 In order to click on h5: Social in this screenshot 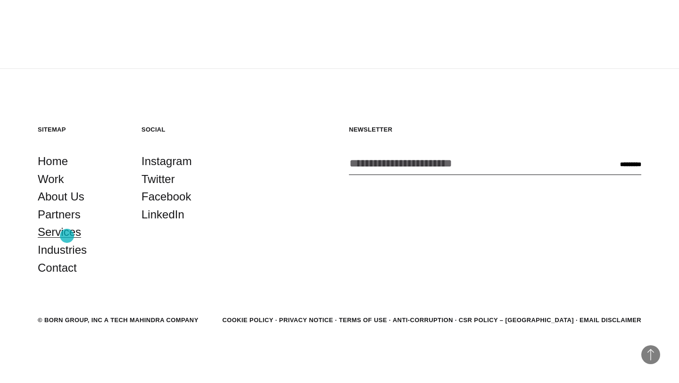, I will do `click(184, 129)`.